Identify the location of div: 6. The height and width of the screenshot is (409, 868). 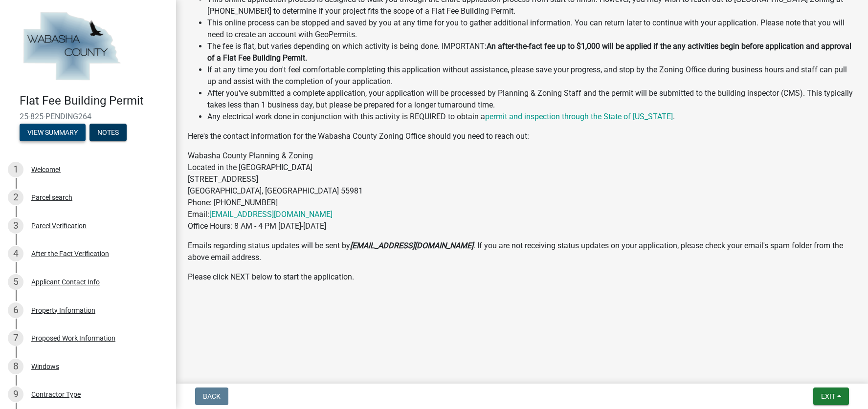
(16, 311).